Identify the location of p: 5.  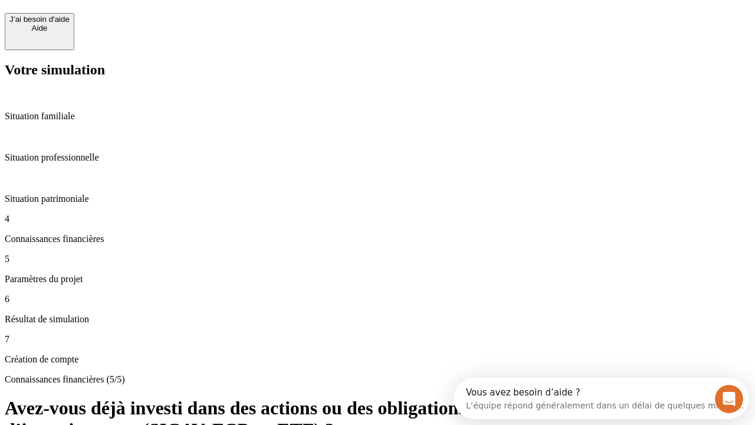
(378, 259).